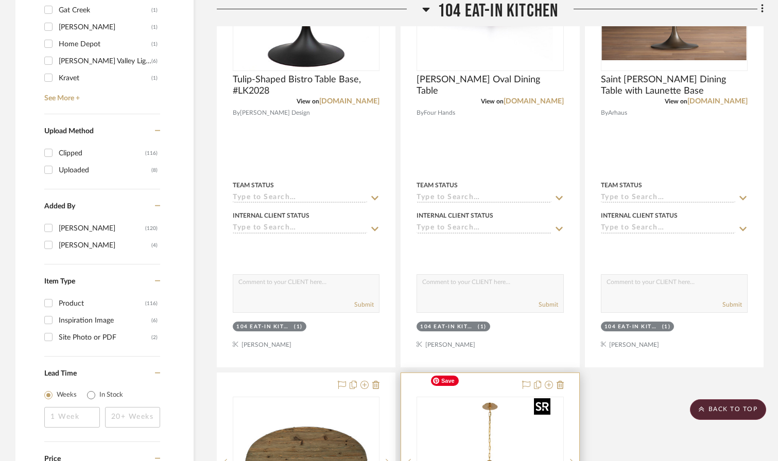 This screenshot has height=461, width=778. Describe the element at coordinates (306, 85) in the screenshot. I see `span: Tulip-Shaped Bistro Table Base, #LK2028` at that location.